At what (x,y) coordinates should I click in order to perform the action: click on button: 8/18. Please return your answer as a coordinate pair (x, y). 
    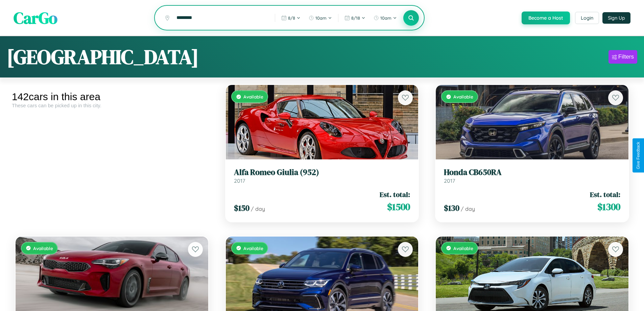
    Looking at the image, I should click on (355, 18).